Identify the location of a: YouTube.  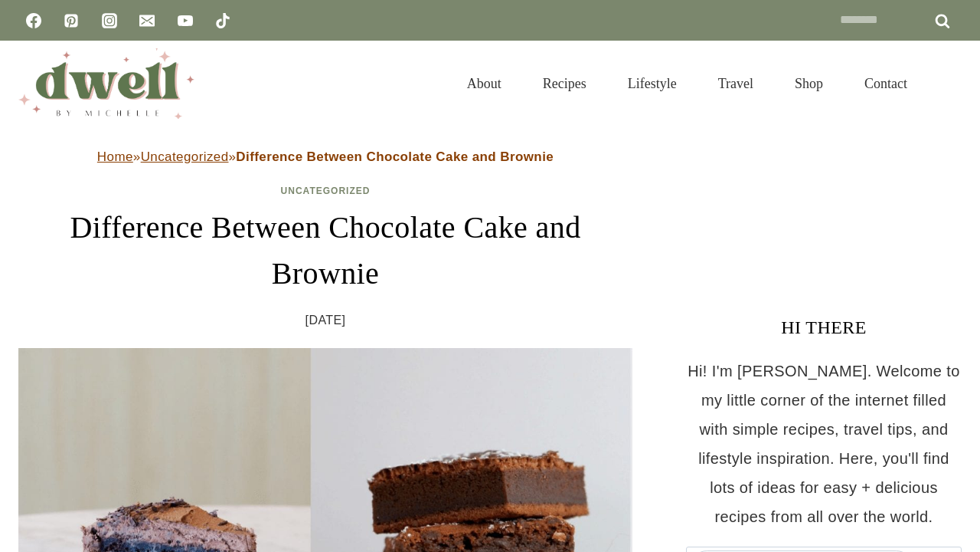
(186, 20).